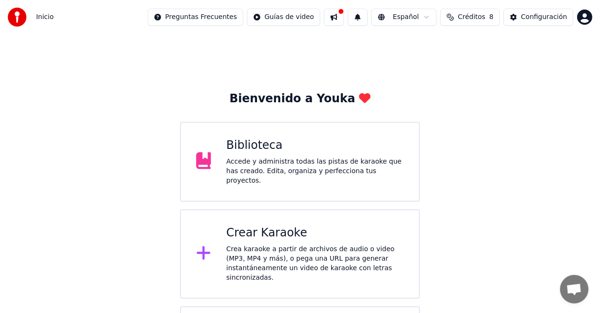 The image size is (600, 313). I want to click on button: Créditos8, so click(470, 17).